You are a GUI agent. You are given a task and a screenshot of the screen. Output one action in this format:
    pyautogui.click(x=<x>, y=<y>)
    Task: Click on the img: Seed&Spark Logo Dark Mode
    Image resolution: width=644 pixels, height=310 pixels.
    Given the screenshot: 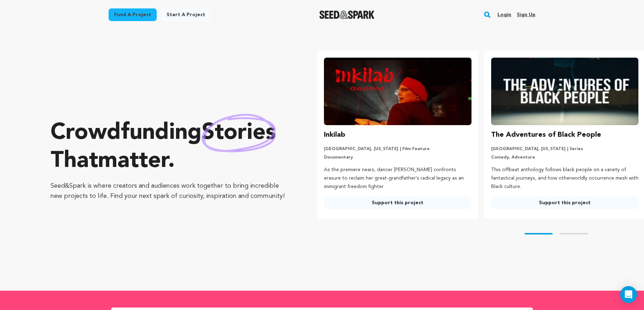 What is the action you would take?
    pyautogui.click(x=346, y=15)
    